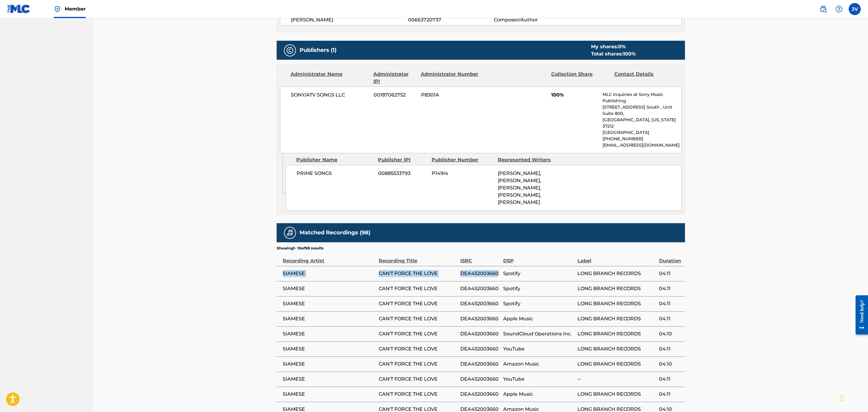  I want to click on div: Publisher Number, so click(462, 160).